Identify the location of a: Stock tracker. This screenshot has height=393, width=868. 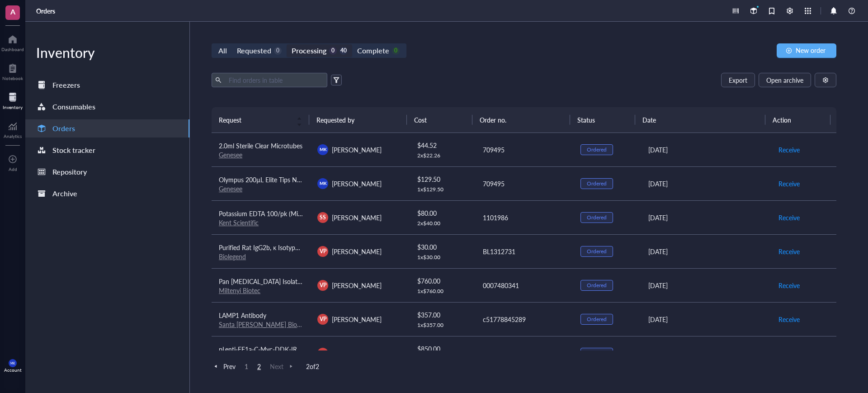
(107, 150).